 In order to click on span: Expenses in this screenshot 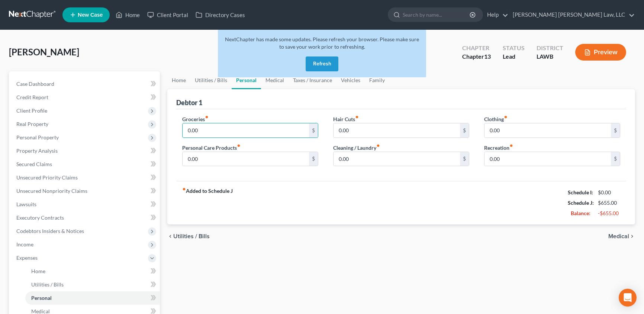, I will do `click(27, 258)`.